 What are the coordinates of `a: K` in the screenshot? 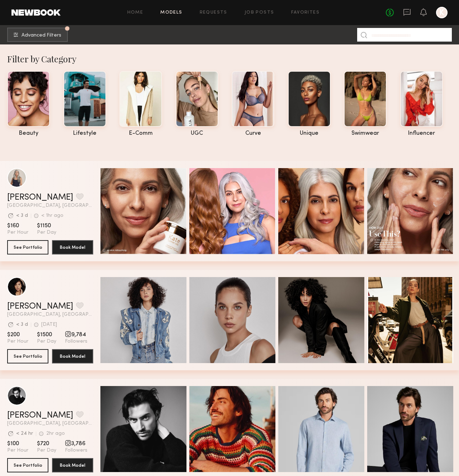 It's located at (441, 12).